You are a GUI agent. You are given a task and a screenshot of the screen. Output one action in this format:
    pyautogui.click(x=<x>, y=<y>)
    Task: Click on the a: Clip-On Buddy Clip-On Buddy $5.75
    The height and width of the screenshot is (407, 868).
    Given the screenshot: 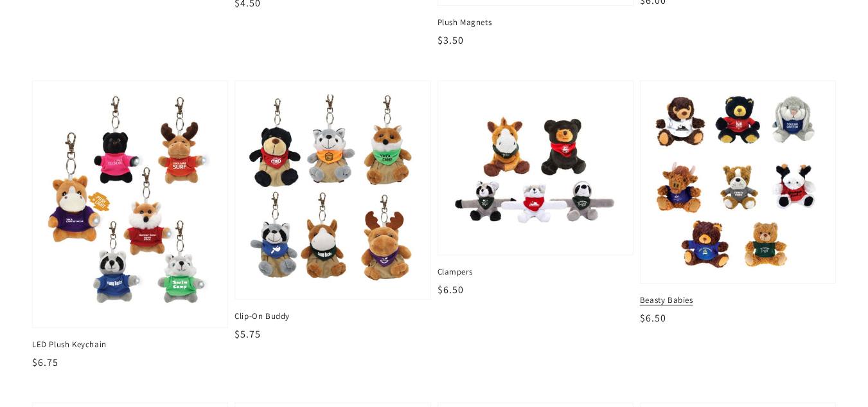 What is the action you would take?
    pyautogui.click(x=332, y=211)
    